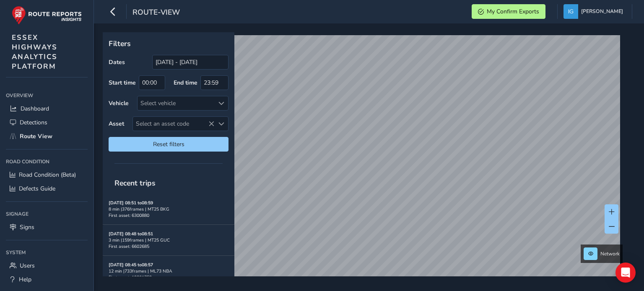 This screenshot has height=291, width=644. I want to click on span: Help, so click(25, 279).